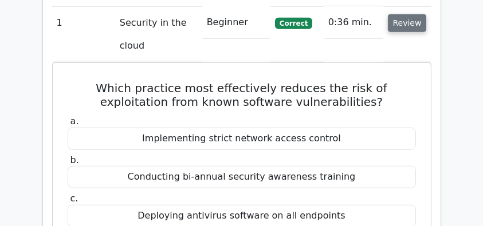 Image resolution: width=483 pixels, height=226 pixels. What do you see at coordinates (74, 198) in the screenshot?
I see `span: c.` at bounding box center [74, 198].